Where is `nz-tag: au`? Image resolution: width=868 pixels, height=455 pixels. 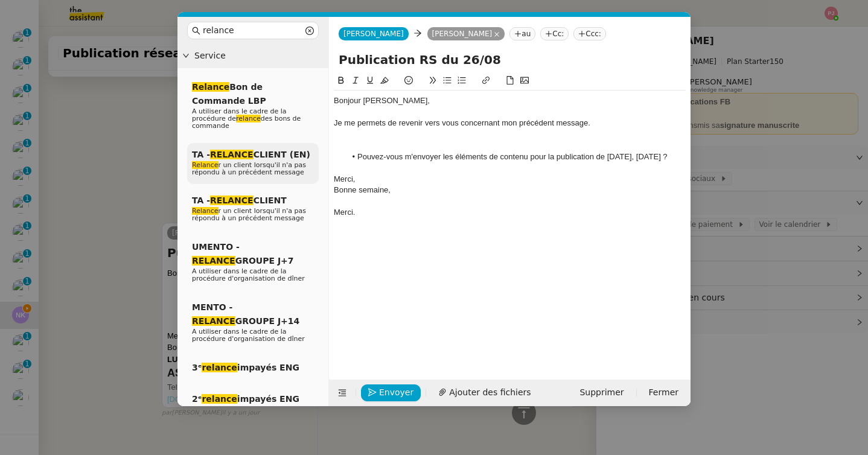
nz-tag: au is located at coordinates (522, 34).